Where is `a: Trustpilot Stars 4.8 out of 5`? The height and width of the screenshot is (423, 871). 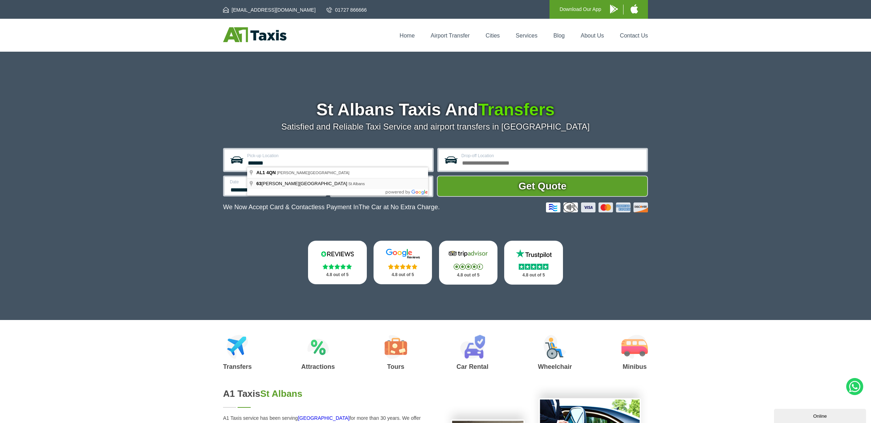 a: Trustpilot Stars 4.8 out of 5 is located at coordinates (534, 263).